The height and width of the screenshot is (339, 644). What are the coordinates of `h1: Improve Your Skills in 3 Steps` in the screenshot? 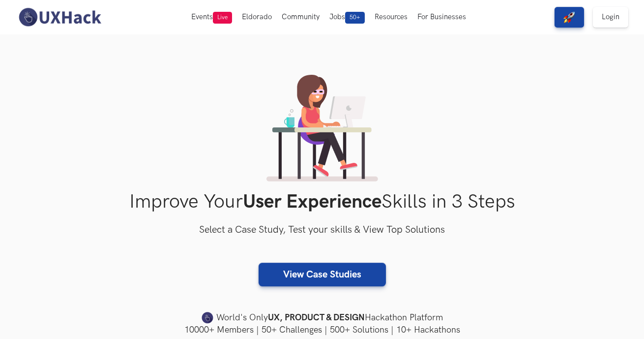 It's located at (322, 201).